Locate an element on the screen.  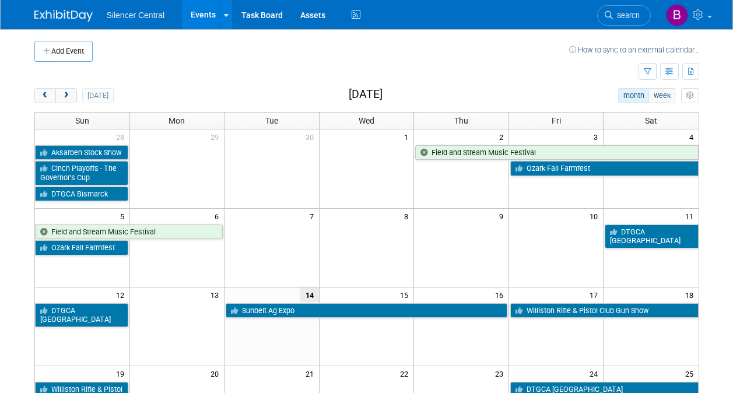
a: Search is located at coordinates (624, 15).